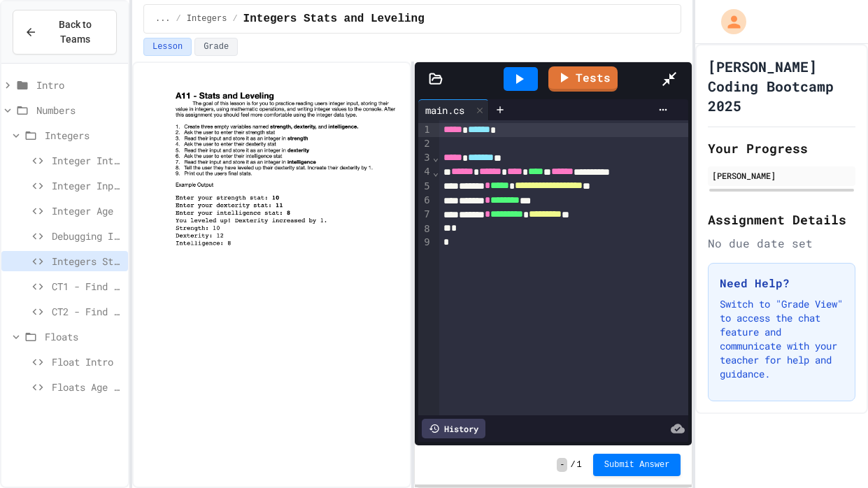  What do you see at coordinates (425, 201) in the screenshot?
I see `div: 6` at bounding box center [425, 201].